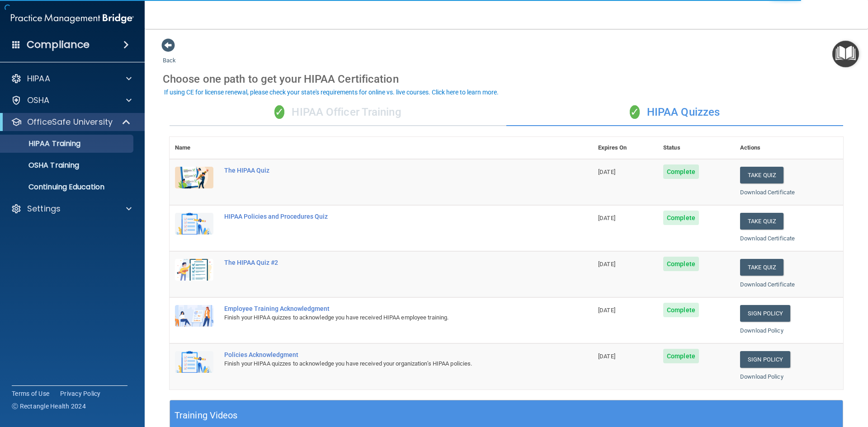 The height and width of the screenshot is (427, 868). I want to click on p: Continuing Education, so click(68, 187).